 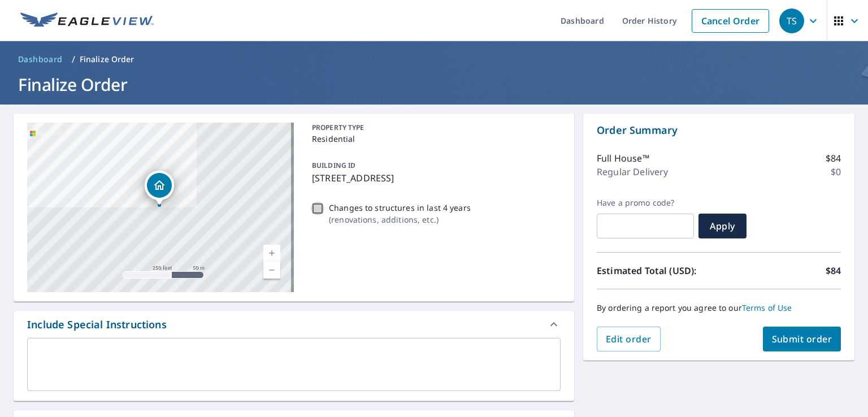 What do you see at coordinates (628, 339) in the screenshot?
I see `button: Edit order` at bounding box center [628, 339].